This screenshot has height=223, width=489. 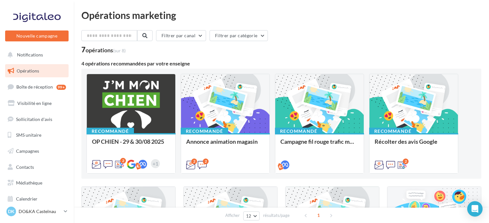 I want to click on span: DK, so click(x=11, y=211).